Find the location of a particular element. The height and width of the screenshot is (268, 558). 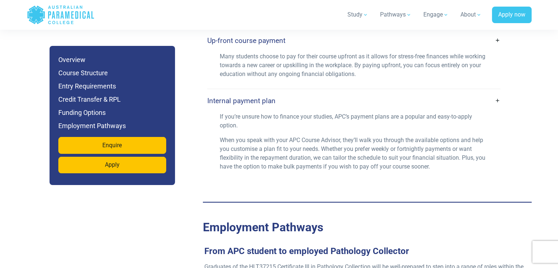

p: When you speak with your APC Course Advisor, they’ll walk you through the available options and h... is located at coordinates (354, 153).